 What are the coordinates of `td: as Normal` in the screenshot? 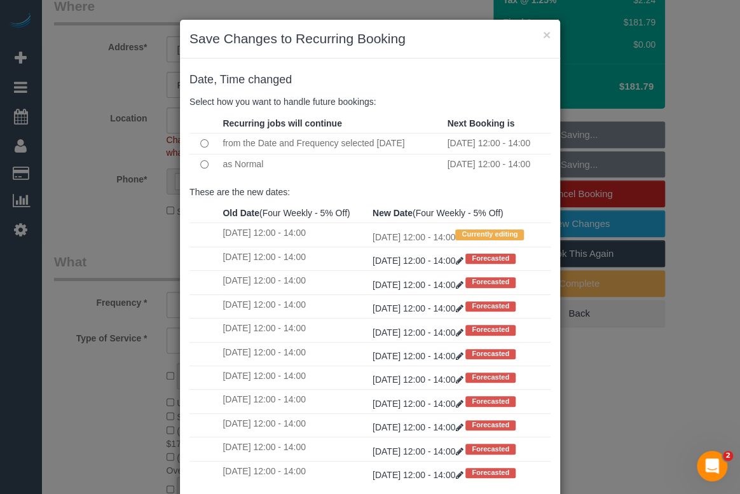 It's located at (331, 164).